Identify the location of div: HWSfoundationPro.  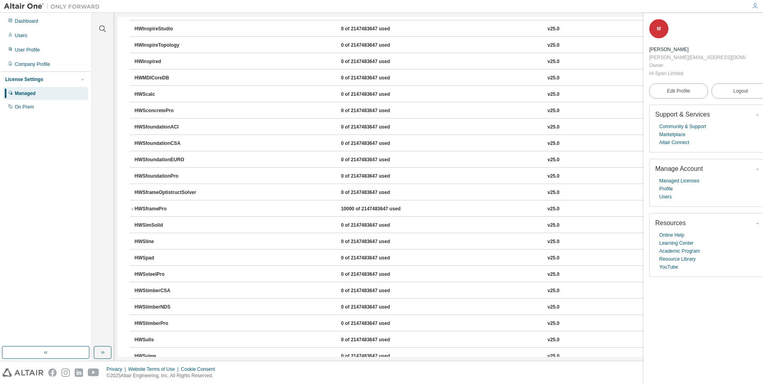
(170, 176).